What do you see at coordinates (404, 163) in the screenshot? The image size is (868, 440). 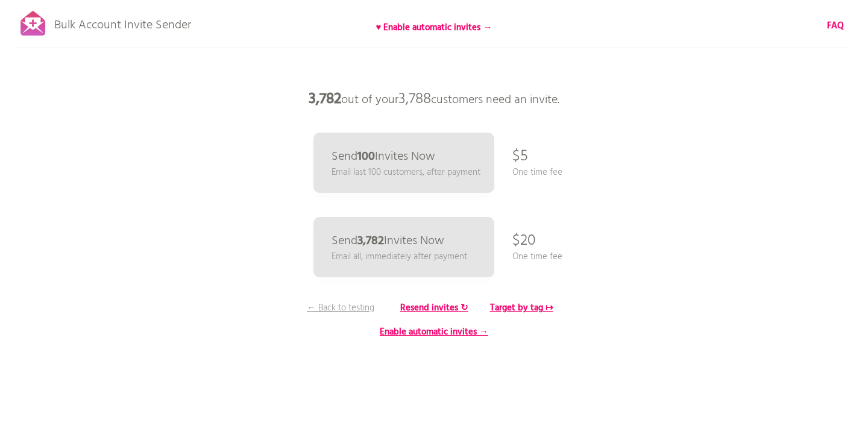 I see `a: Send100Invites Now Email last 100 customers, after payment` at bounding box center [404, 163].